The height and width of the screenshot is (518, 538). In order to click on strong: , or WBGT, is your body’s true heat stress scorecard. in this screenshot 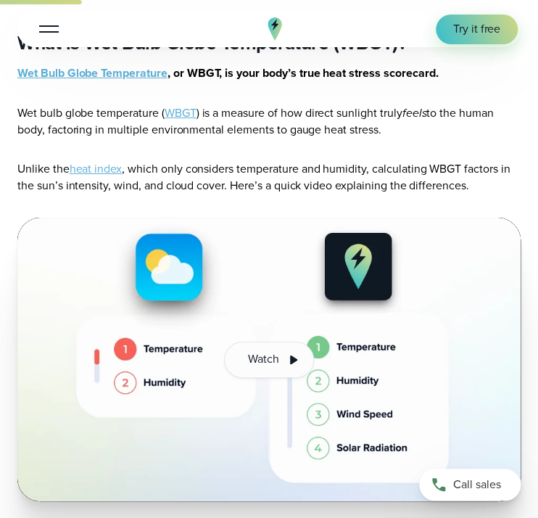, I will do `click(228, 73)`.